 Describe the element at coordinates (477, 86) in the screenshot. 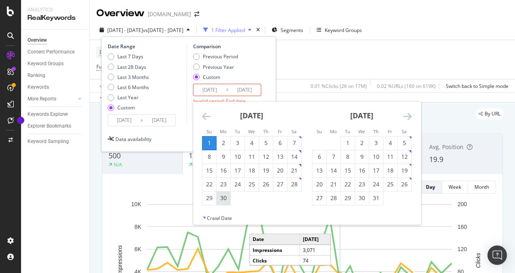

I see `div: Switch back to Simple mode` at that location.